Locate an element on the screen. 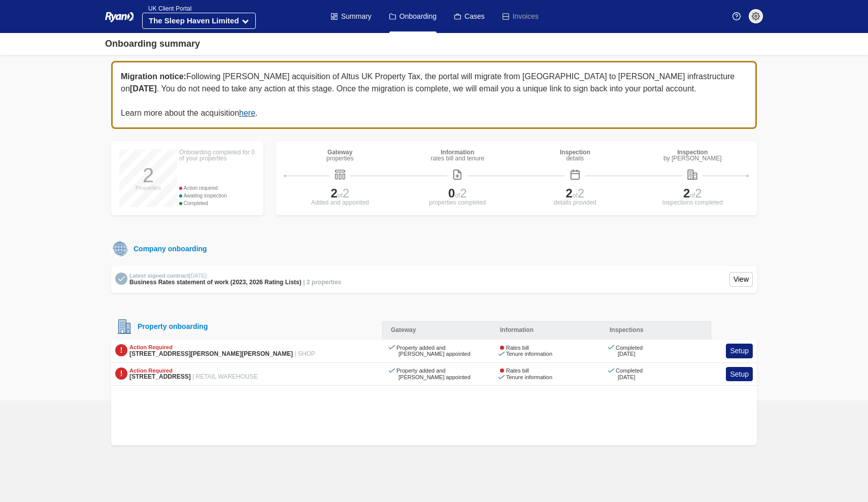  span: UK Client Portal is located at coordinates (166, 9).